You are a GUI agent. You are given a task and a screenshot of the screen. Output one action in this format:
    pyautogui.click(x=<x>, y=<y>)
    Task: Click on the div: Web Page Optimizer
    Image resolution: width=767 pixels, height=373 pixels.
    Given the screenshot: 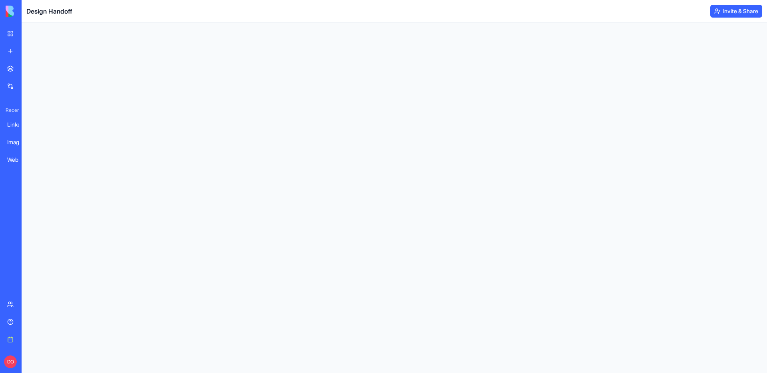 What is the action you would take?
    pyautogui.click(x=18, y=160)
    